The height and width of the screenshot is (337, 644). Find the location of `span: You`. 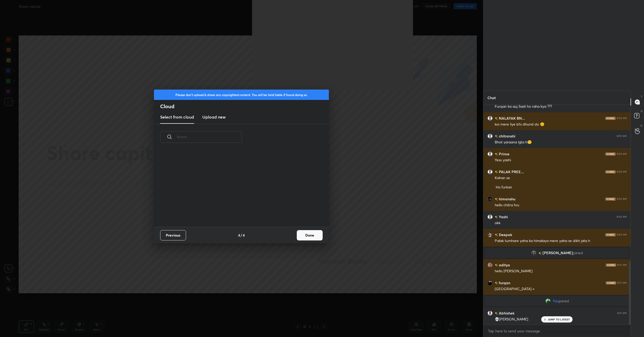

span: You is located at coordinates (556, 301).